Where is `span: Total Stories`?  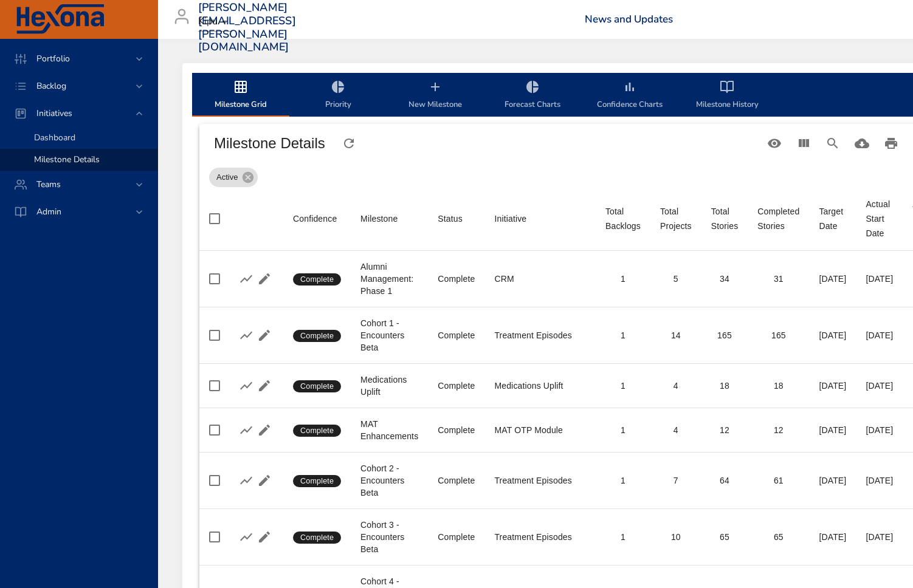
span: Total Stories is located at coordinates (724, 219).